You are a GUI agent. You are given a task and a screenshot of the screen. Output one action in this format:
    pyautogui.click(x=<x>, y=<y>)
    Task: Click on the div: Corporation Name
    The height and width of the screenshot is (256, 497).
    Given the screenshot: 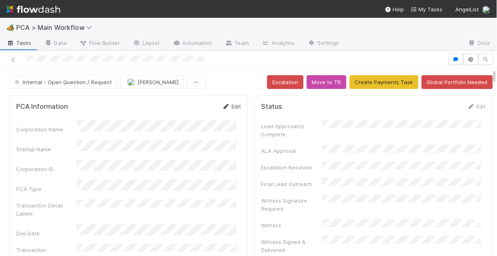 What is the action you would take?
    pyautogui.click(x=47, y=129)
    